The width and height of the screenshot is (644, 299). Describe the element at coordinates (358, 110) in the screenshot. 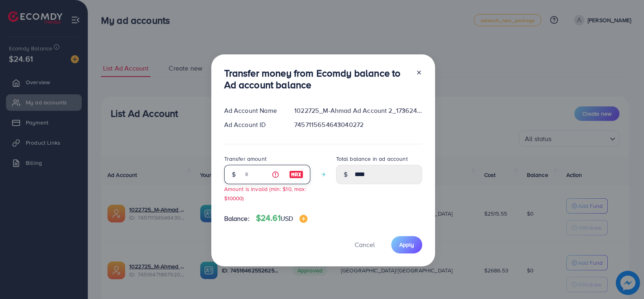

I see `div: 1022725_M-Ahmad Ad Account 2_1736245040763` at that location.